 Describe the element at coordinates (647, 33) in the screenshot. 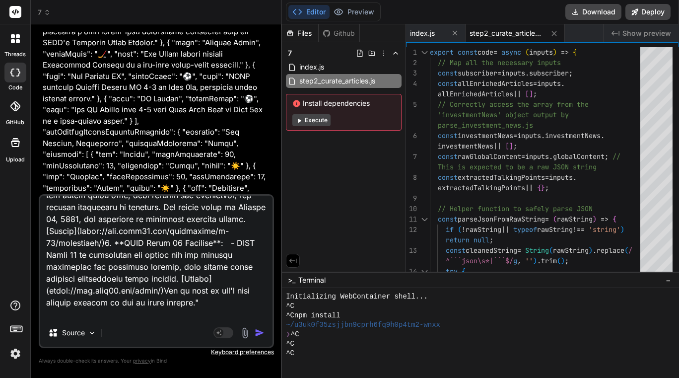

I see `span: Show preview` at that location.